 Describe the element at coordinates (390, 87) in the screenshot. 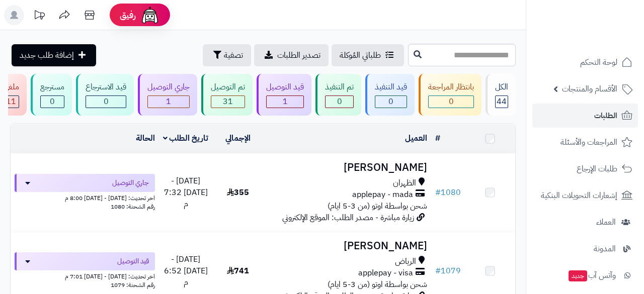

I see `div: قيد التنفيذ` at that location.